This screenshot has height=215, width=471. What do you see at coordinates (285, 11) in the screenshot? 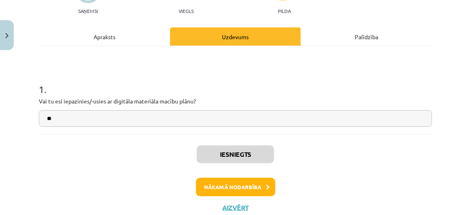
I see `p: pilda` at bounding box center [285, 11].